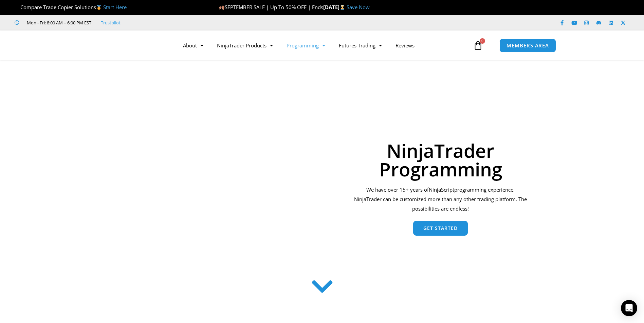  I want to click on nav: Menu, so click(323, 45).